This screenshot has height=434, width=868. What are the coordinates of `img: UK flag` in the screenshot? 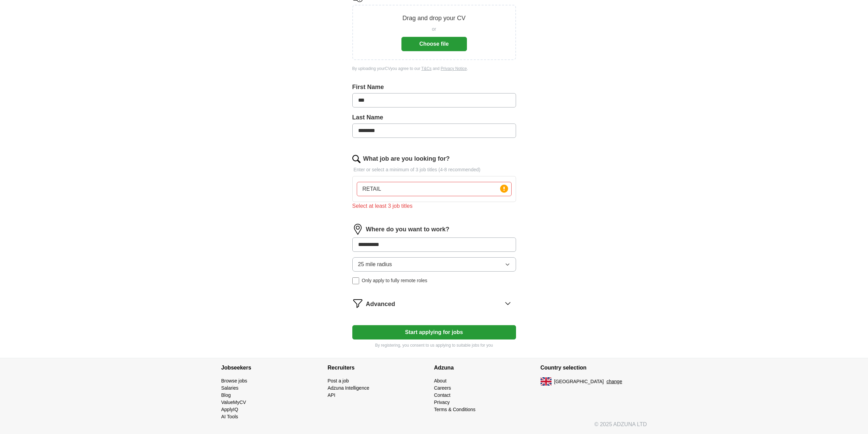 It's located at (546, 381).